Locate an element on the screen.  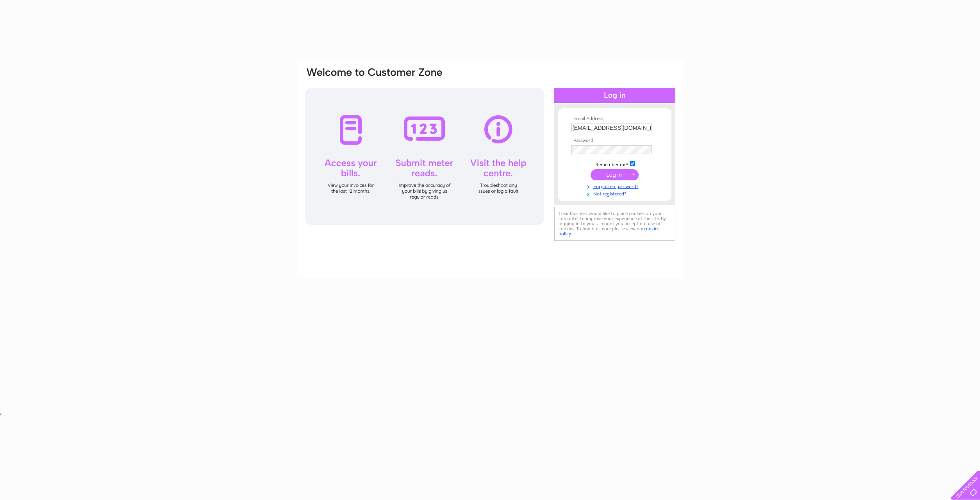
td: Remember me? is located at coordinates (615, 164).